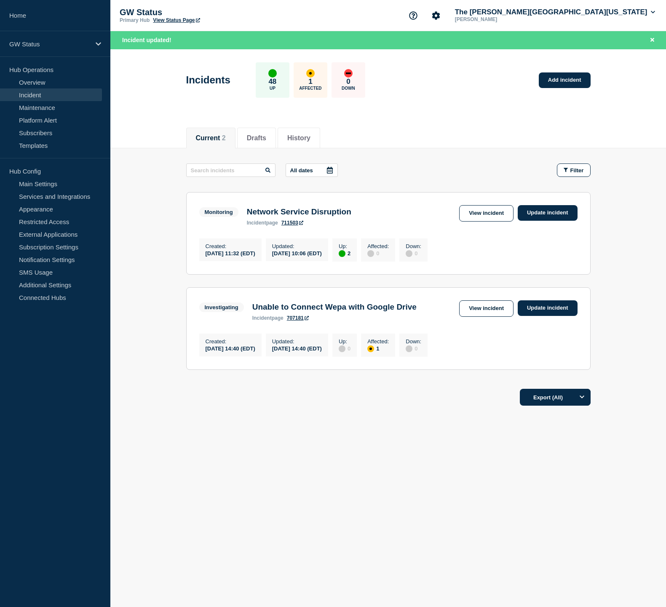  Describe the element at coordinates (348, 88) in the screenshot. I see `p: Down` at that location.